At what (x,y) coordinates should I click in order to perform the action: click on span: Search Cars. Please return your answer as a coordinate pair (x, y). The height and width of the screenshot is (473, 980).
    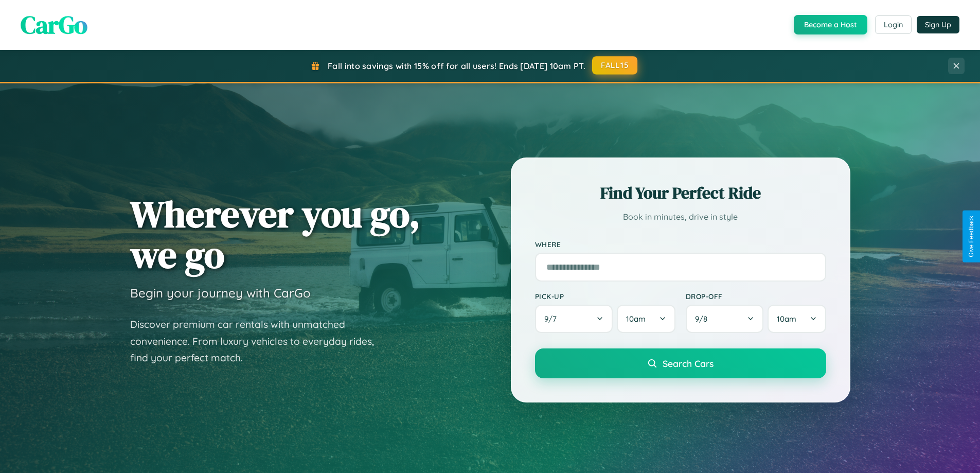
    Looking at the image, I should click on (688, 363).